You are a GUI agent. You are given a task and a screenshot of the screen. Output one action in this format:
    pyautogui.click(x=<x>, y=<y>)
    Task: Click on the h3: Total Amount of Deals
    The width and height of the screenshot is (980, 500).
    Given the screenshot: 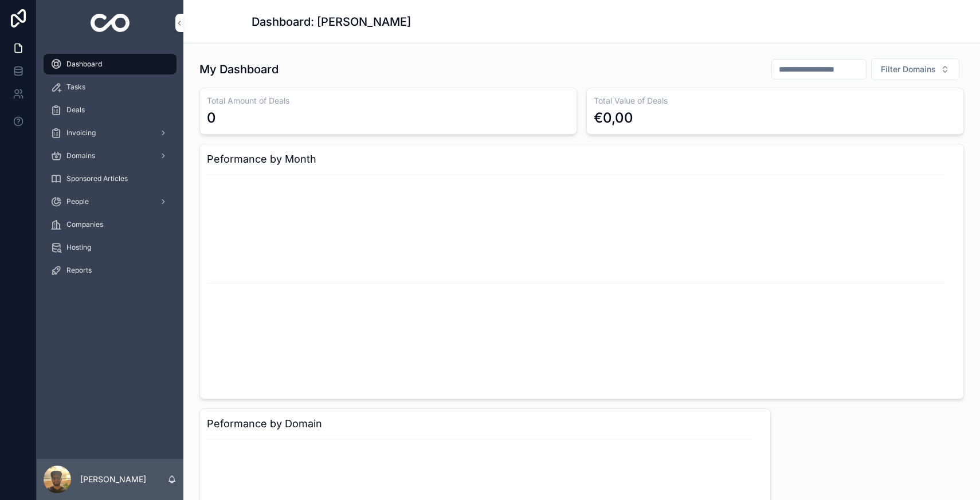 What is the action you would take?
    pyautogui.click(x=388, y=101)
    